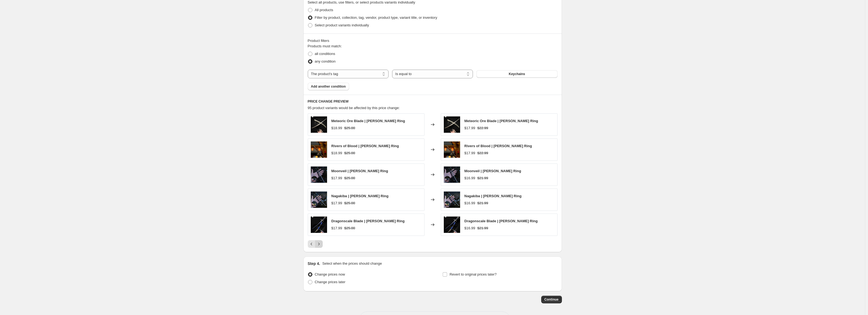  I want to click on button: Keychains, so click(517, 74).